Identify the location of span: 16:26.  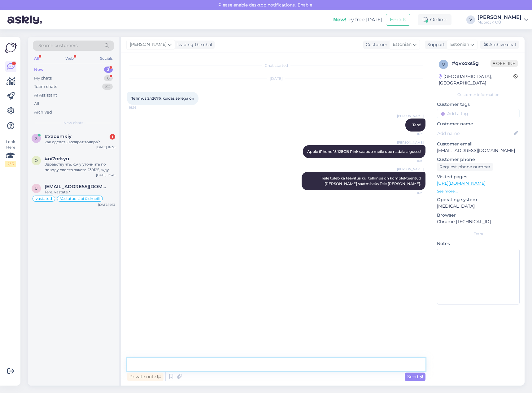
(140, 107).